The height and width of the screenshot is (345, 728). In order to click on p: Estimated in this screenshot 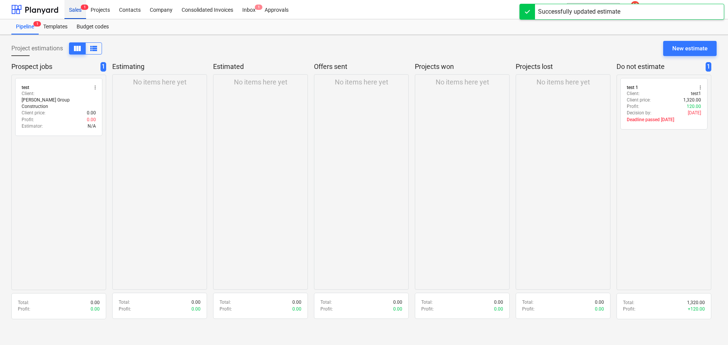, I will do `click(259, 67)`.